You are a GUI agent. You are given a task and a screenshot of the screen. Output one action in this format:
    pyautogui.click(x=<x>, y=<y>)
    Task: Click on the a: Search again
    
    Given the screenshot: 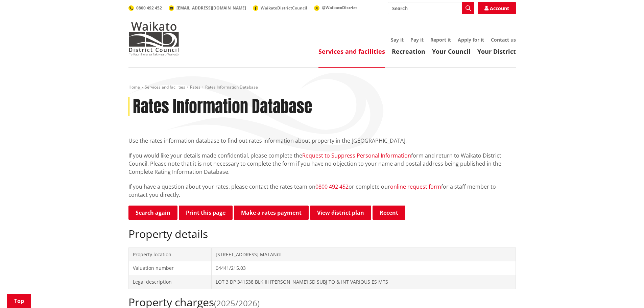 What is the action you would take?
    pyautogui.click(x=153, y=213)
    